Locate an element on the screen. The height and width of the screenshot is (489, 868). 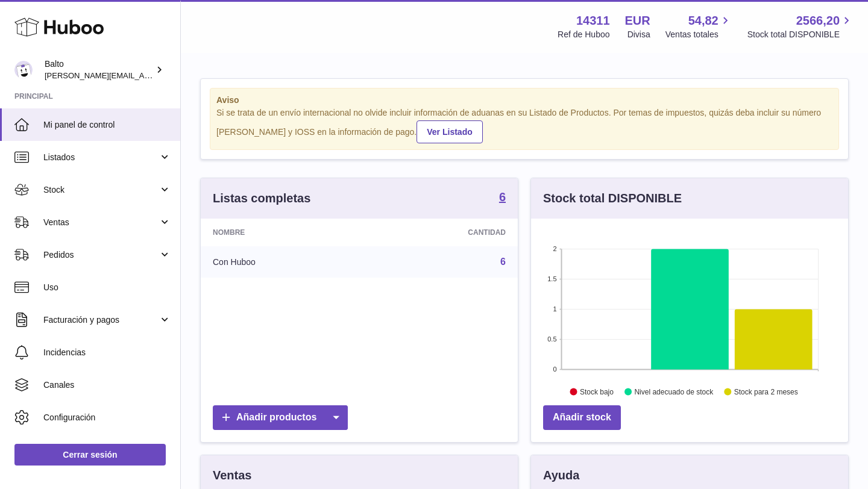
span: 54,82 is located at coordinates (704, 20).